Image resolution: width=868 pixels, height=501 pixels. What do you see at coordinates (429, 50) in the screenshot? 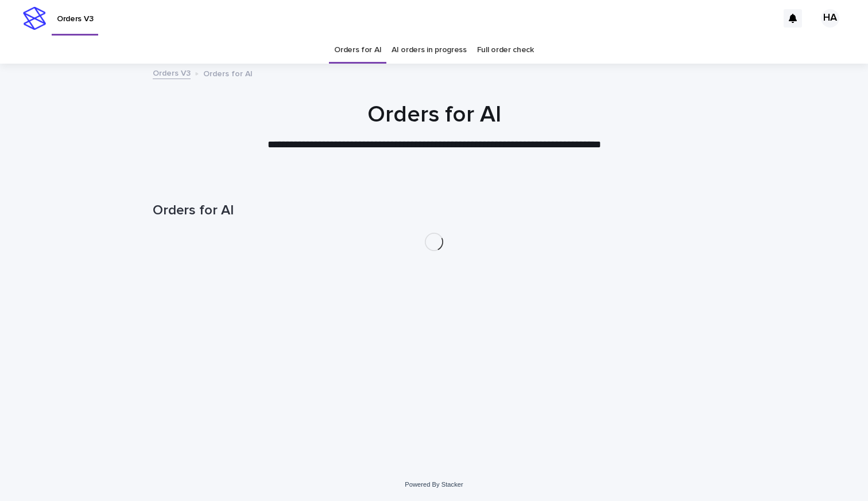
I see `a: AI orders in progress` at bounding box center [429, 50].